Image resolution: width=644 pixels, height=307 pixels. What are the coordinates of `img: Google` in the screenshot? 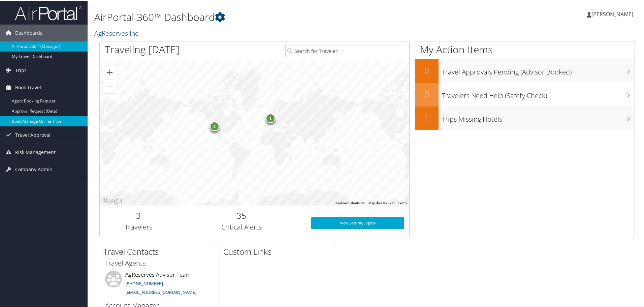 It's located at (113, 200).